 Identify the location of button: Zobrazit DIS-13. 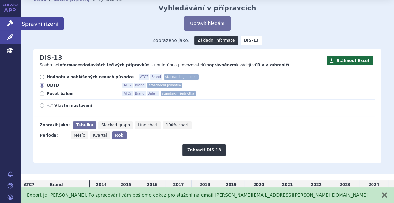
(204, 150).